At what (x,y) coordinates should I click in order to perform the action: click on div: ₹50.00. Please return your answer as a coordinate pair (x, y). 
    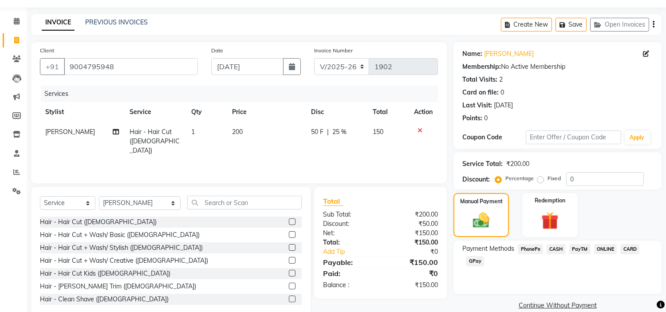
    Looking at the image, I should click on (412, 223).